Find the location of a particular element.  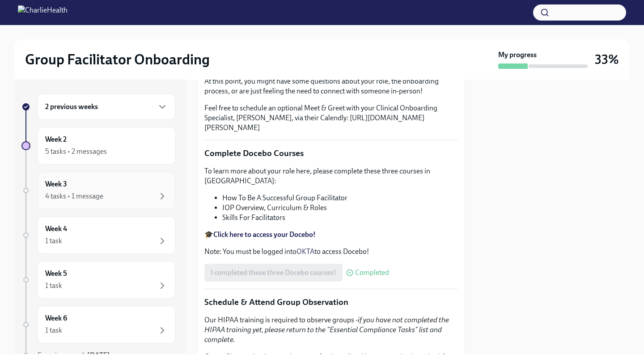

a: Week 51 task is located at coordinates (98, 280).